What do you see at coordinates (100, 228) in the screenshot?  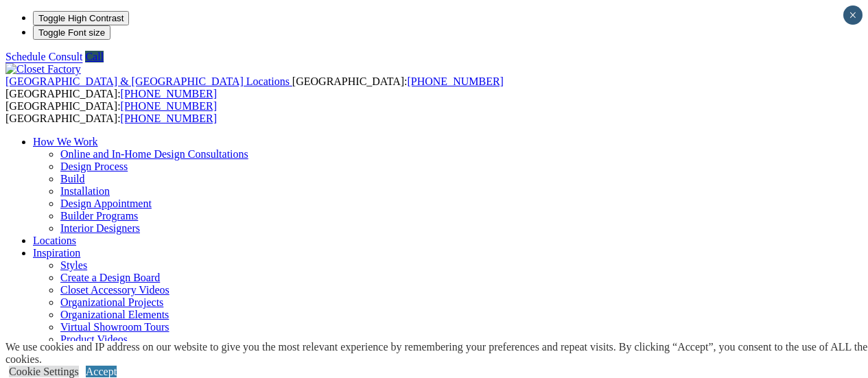 I see `a: Interior Designers` at bounding box center [100, 228].